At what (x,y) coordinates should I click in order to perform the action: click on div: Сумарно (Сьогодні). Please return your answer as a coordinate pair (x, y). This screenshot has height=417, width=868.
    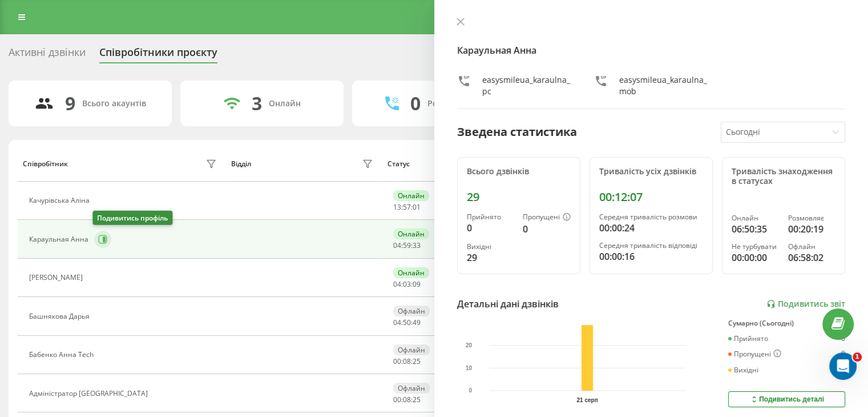
    Looking at the image, I should click on (786, 323).